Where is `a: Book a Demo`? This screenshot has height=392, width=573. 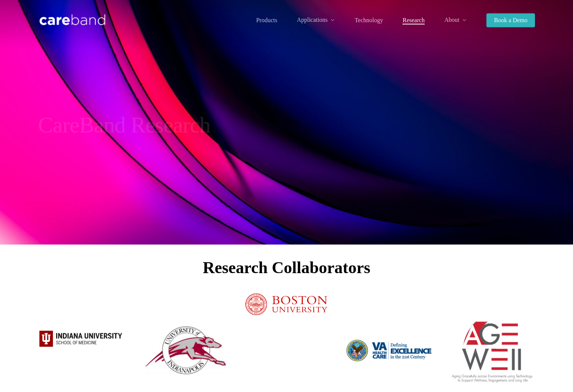 a: Book a Demo is located at coordinates (511, 20).